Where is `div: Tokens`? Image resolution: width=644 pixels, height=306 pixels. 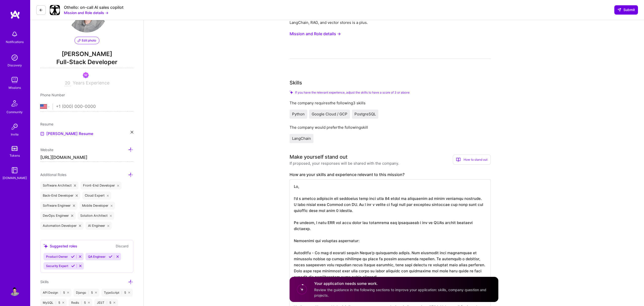 div: Tokens is located at coordinates (15, 155).